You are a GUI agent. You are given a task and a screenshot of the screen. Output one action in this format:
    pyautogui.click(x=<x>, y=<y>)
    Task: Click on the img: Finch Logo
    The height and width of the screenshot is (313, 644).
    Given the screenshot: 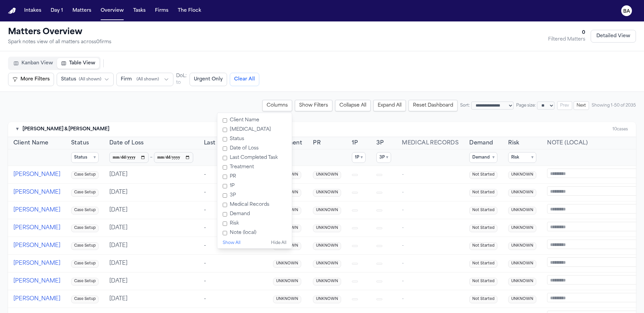 What is the action you would take?
    pyautogui.click(x=12, y=11)
    